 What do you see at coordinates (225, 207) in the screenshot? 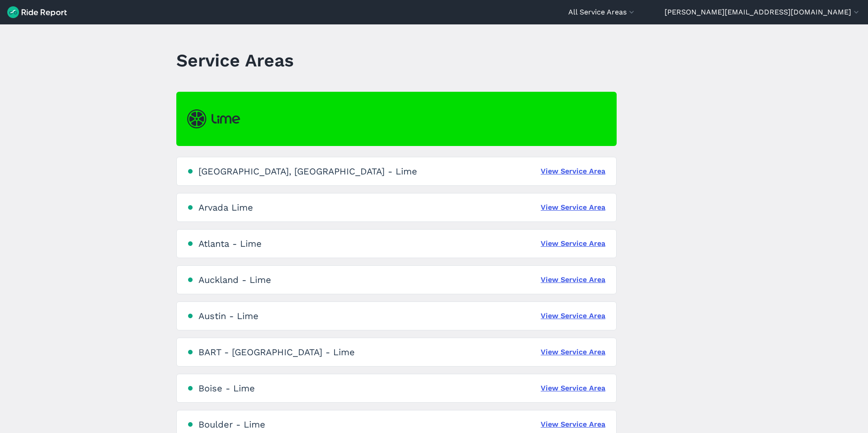
I see `div: Arvada Lime` at bounding box center [225, 207].